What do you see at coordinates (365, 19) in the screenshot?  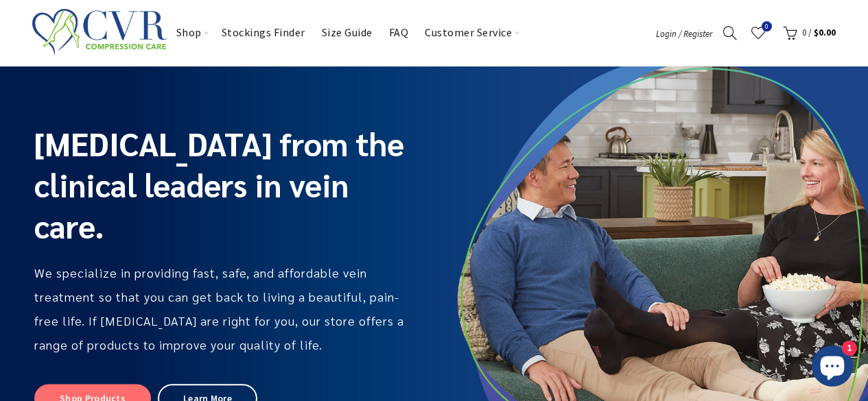 I see `span: Size Guide` at bounding box center [365, 19].